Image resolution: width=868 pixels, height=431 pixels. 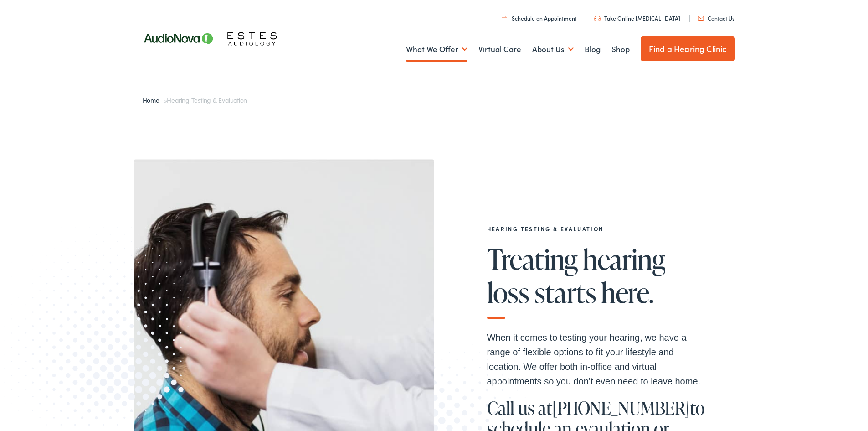 What do you see at coordinates (153, 100) in the screenshot?
I see `a: Home` at bounding box center [153, 100].